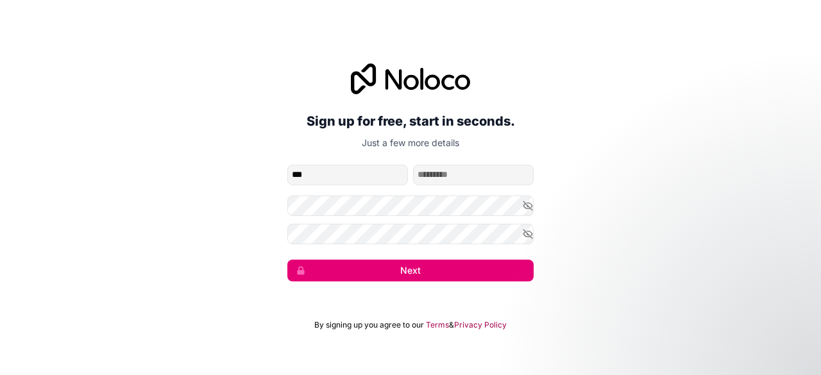  I want to click on input: Password, so click(411, 206).